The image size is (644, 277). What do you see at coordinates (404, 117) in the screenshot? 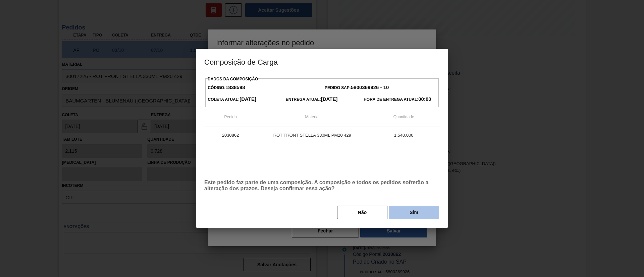
I see `span: Quantidade` at bounding box center [404, 117].